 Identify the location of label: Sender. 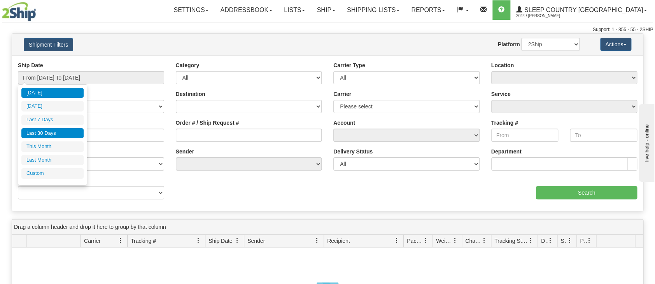
(185, 152).